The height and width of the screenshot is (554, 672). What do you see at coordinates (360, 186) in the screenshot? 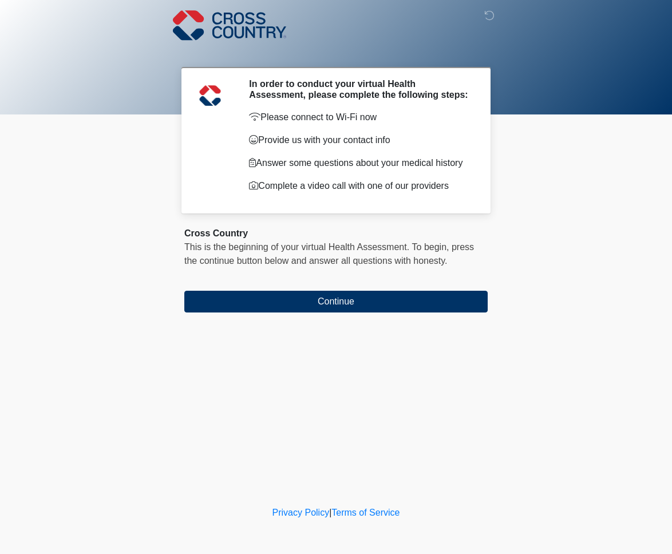
I see `p: Complete a video call with one of our providers` at bounding box center [360, 186].